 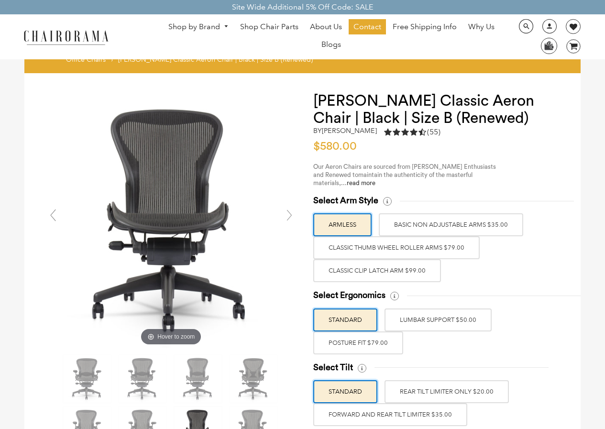 What do you see at coordinates (412, 132) in the screenshot?
I see `div: 4.5 rating (55 votes)` at bounding box center [412, 132].